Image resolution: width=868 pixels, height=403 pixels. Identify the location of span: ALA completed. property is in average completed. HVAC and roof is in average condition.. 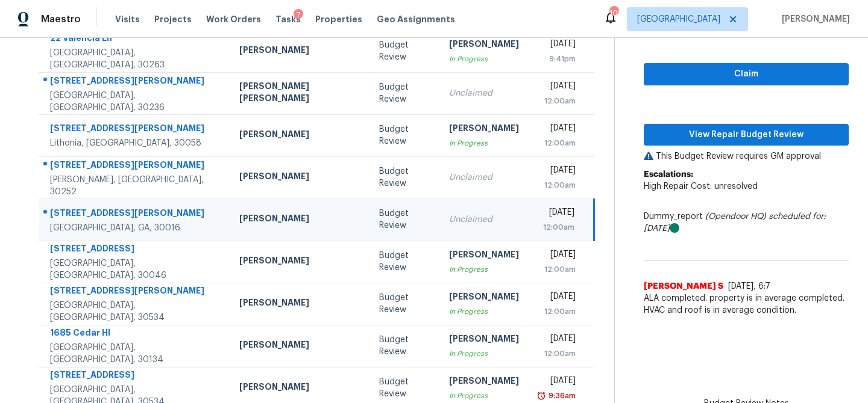
(746, 305).